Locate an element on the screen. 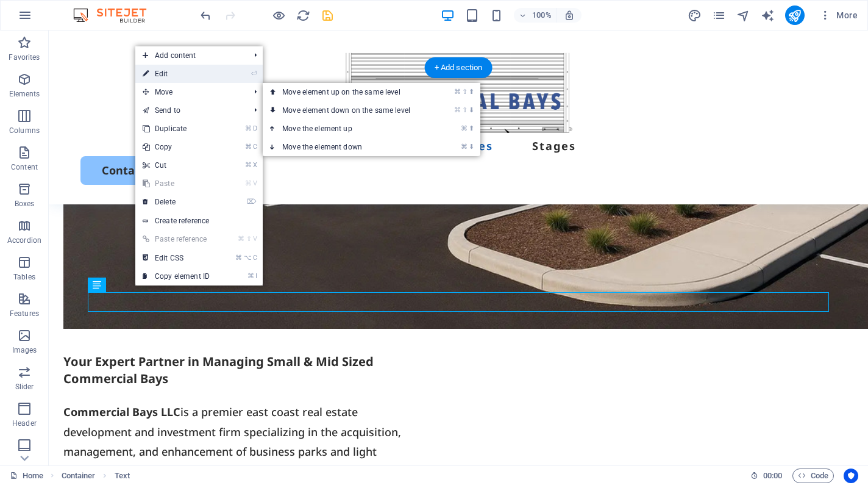 This screenshot has width=868, height=485. p: Images is located at coordinates (25, 350).